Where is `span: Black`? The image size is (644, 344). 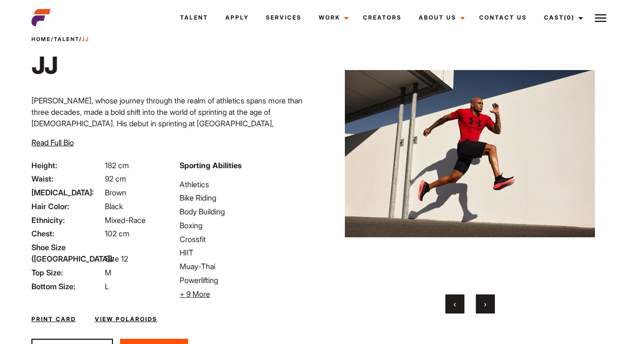 span: Black is located at coordinates (114, 206).